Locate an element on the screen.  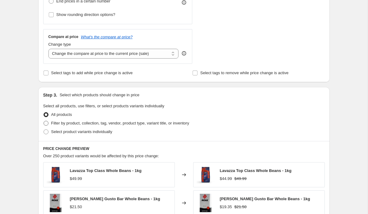
h6: PRICE CHANGE PREVIEW is located at coordinates (184, 149).